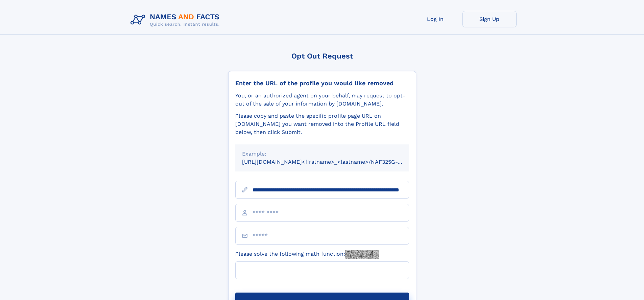 Image resolution: width=644 pixels, height=300 pixels. Describe the element at coordinates (435, 19) in the screenshot. I see `a: Log In` at that location.